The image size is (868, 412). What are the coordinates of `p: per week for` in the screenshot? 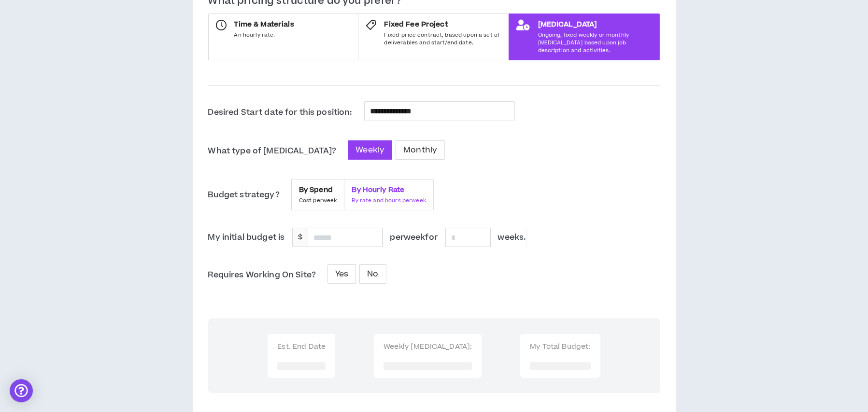 It's located at (414, 237).